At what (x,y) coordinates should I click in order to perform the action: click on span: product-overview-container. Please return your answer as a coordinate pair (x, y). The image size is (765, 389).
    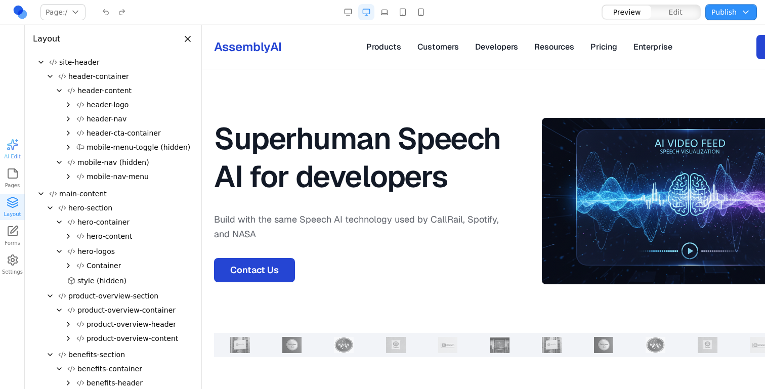
    Looking at the image, I should click on (126, 310).